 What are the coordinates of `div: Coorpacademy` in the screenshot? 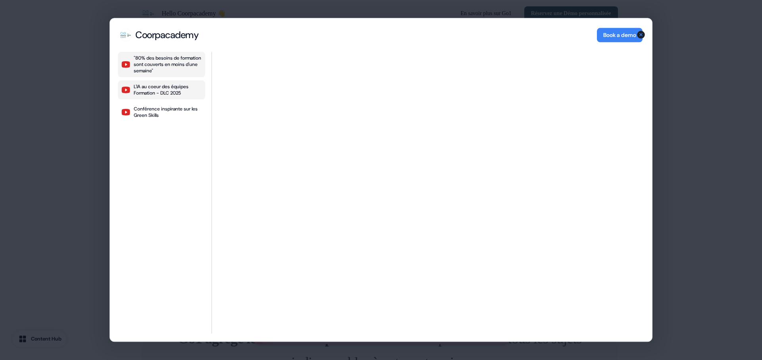 It's located at (167, 35).